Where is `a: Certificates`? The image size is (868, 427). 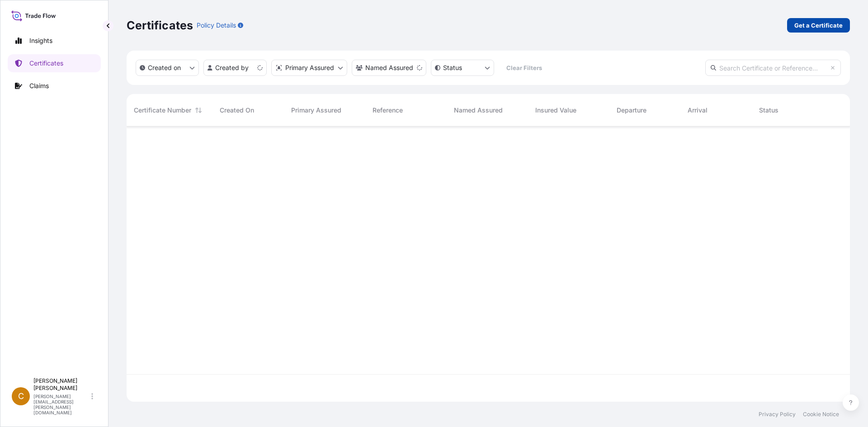
a: Certificates is located at coordinates (54, 63).